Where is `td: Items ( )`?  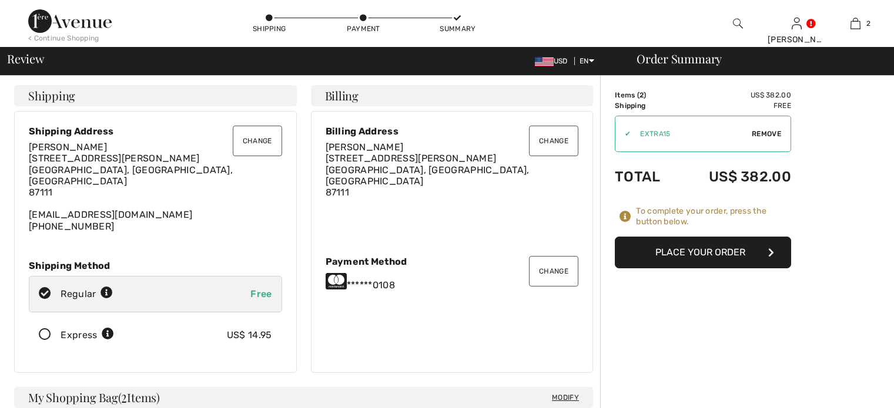
td: Items ( ) is located at coordinates (646, 95).